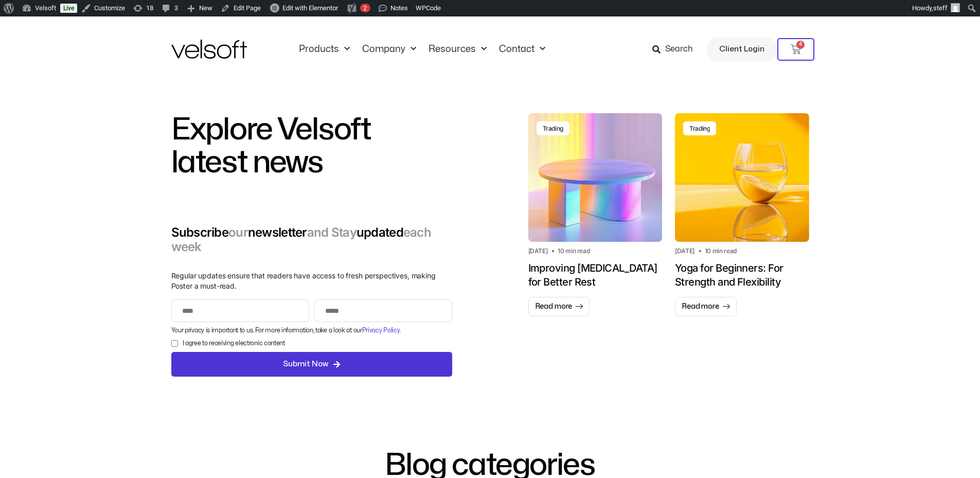  Describe the element at coordinates (801, 45) in the screenshot. I see `span: 4` at that location.